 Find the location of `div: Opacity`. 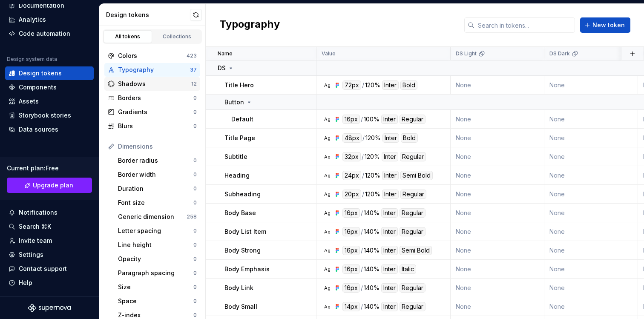

div: Opacity is located at coordinates (156, 259).